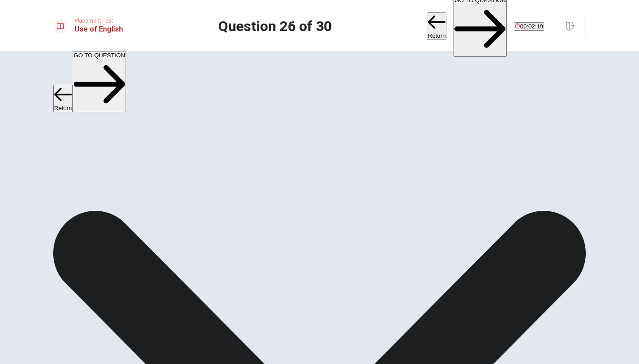 This screenshot has height=364, width=639. Describe the element at coordinates (532, 26) in the screenshot. I see `span: 00:02:19` at that location.